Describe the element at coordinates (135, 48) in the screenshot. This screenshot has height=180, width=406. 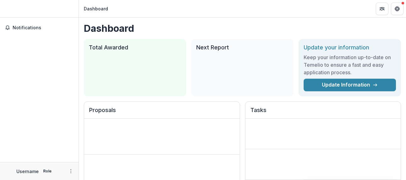
I see `h2: Total Awarded` at that location.